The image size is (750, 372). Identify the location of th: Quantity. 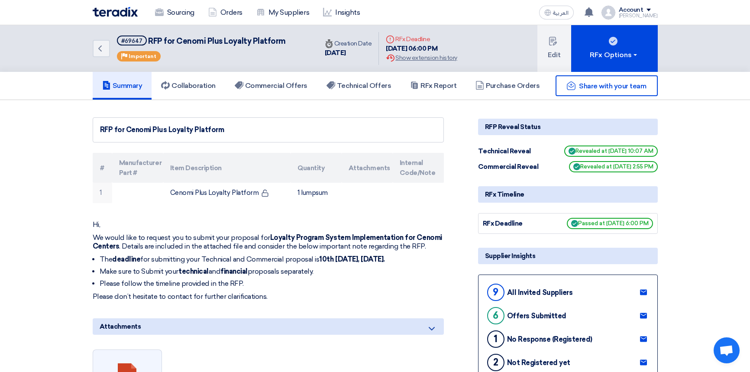
(316, 168).